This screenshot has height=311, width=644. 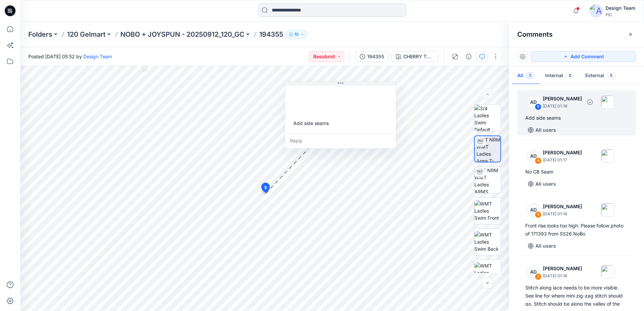 What do you see at coordinates (182, 34) in the screenshot?
I see `p: NOBO + JOYSPUN - 20250912_120_GC` at bounding box center [182, 34].